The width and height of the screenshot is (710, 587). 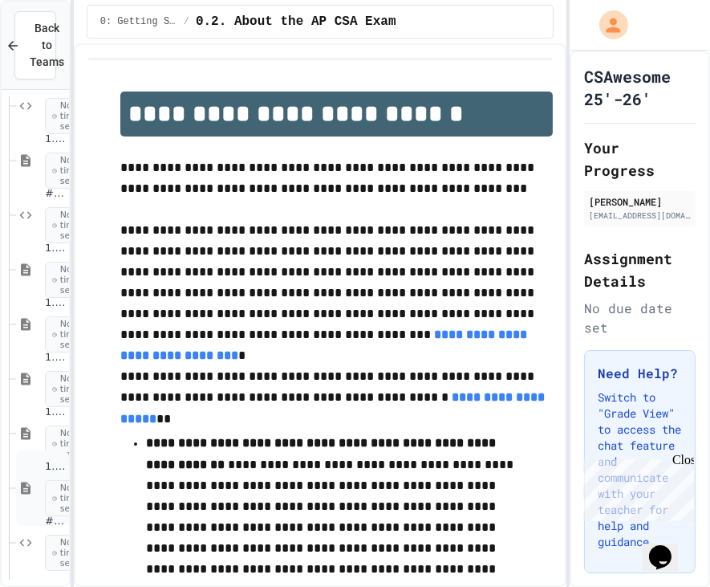 I want to click on h2: Assignment Details, so click(x=640, y=270).